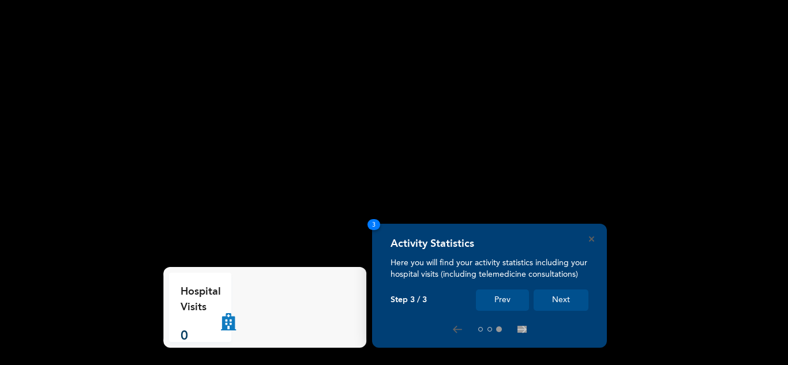  Describe the element at coordinates (489, 269) in the screenshot. I see `p: Here you will find your activity statistics including your hospital visits (including telemedicin...` at that location.